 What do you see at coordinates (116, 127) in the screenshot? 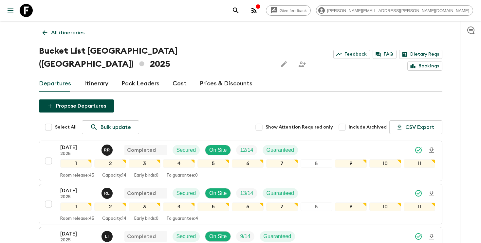
I see `p: Bulk update` at bounding box center [116, 127].